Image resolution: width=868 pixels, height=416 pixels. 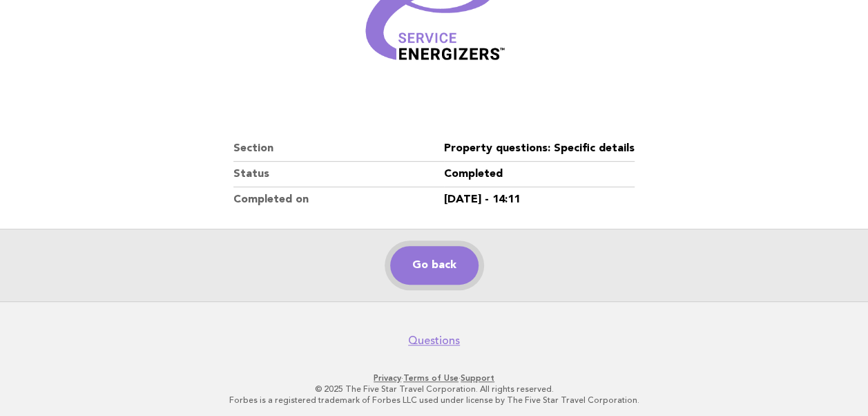 I want to click on dt: Section, so click(x=338, y=148).